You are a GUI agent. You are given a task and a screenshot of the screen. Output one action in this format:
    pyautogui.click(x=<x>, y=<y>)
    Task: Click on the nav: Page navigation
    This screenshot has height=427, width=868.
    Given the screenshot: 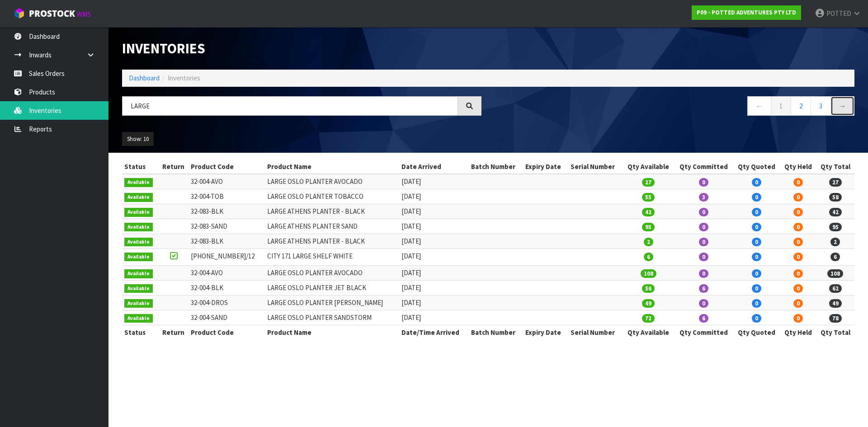 What is the action you would take?
    pyautogui.click(x=675, y=107)
    